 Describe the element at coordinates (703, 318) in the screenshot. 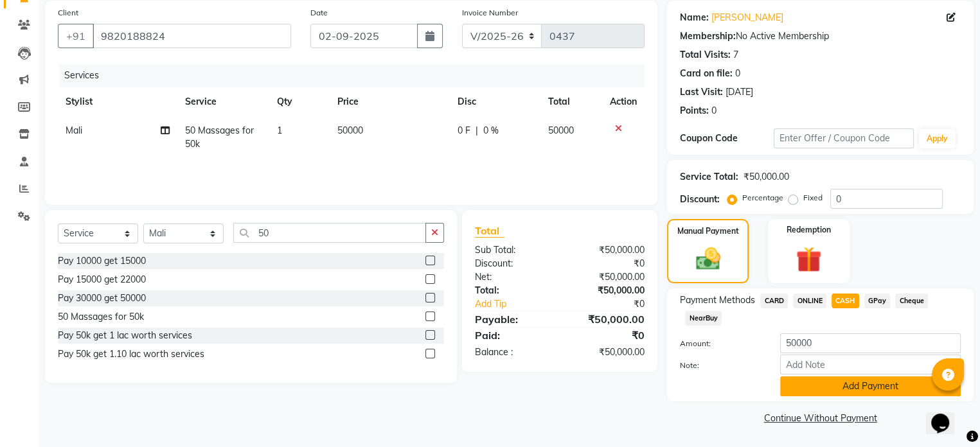

I see `span: NearBuy` at that location.